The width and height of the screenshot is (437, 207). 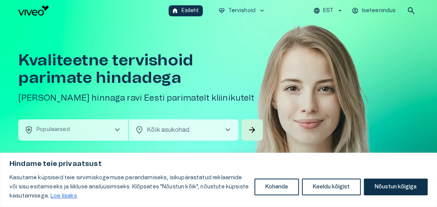 I want to click on p: EST, so click(x=328, y=11).